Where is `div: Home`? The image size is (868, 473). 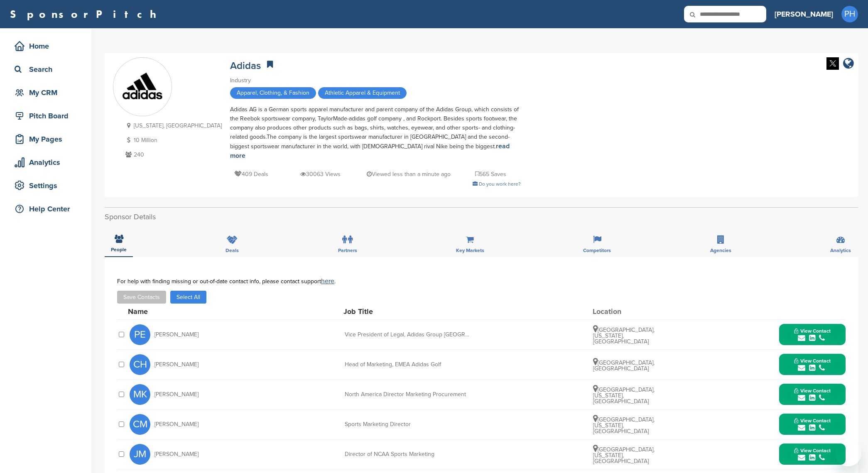 div: Home is located at coordinates (48, 46).